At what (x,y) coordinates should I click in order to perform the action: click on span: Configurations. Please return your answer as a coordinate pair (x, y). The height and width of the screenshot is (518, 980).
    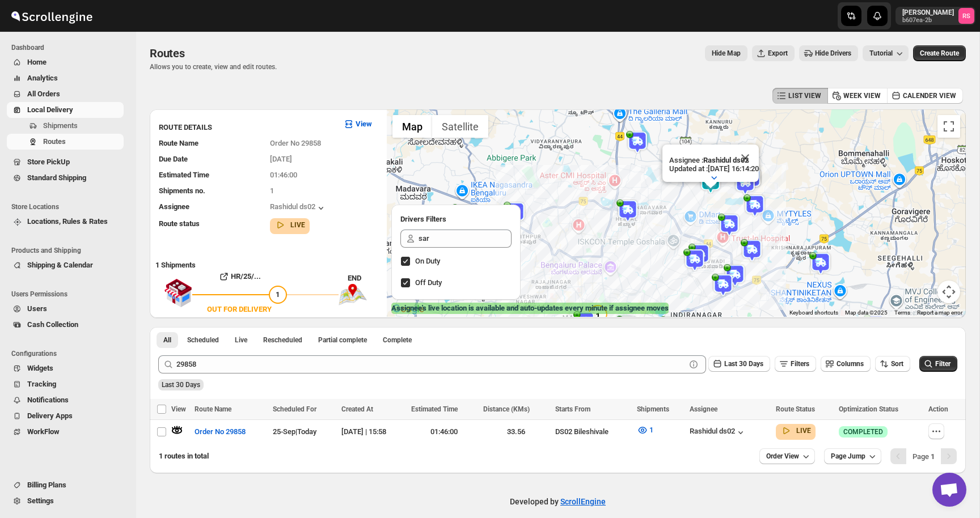
    Looking at the image, I should click on (70, 354).